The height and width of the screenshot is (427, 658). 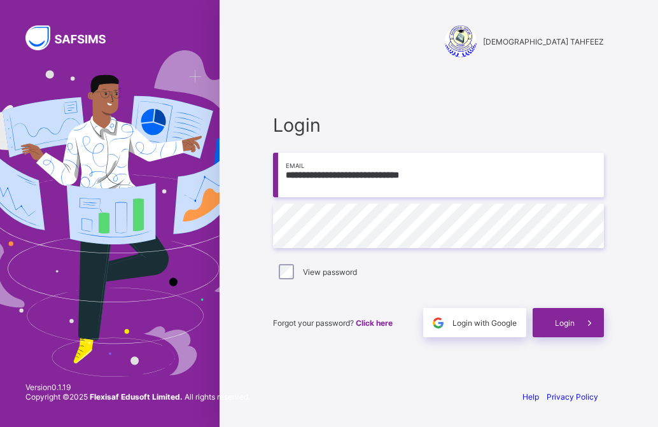 What do you see at coordinates (531, 396) in the screenshot?
I see `a: Help` at bounding box center [531, 396].